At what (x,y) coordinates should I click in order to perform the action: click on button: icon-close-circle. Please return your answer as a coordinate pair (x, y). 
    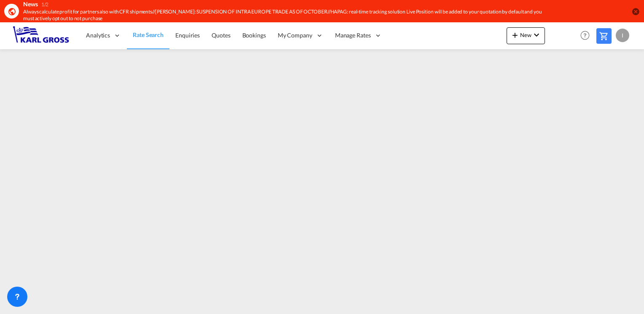
    Looking at the image, I should click on (635, 12).